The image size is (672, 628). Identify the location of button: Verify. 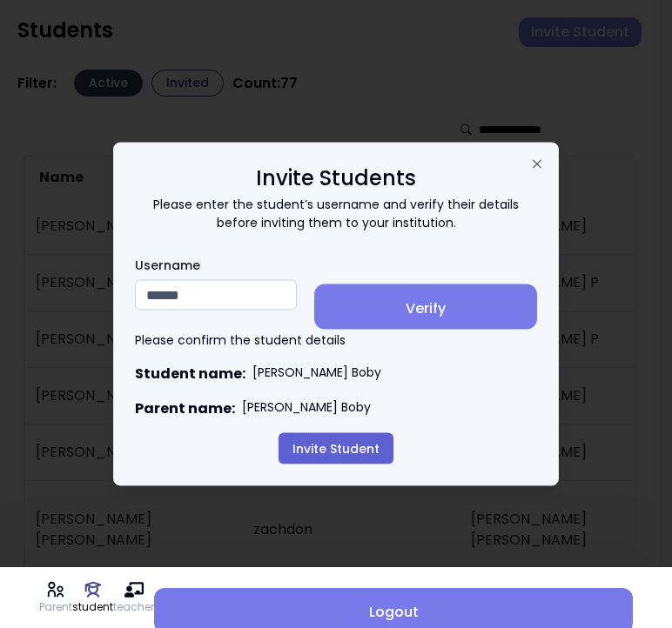
(426, 307).